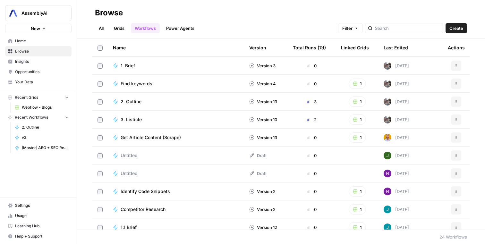  What do you see at coordinates (176, 227) in the screenshot?
I see `a: 1.1 Brief` at bounding box center [176, 227].